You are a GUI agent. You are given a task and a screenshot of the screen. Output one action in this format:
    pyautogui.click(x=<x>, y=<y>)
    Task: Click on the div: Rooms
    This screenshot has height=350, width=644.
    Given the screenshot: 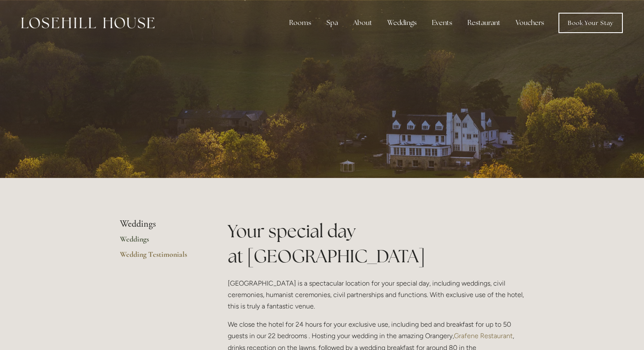 What is the action you would take?
    pyautogui.click(x=300, y=23)
    